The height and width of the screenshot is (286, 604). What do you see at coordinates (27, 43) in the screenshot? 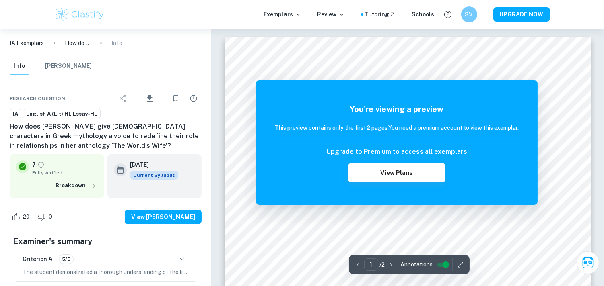
I see `a: IA Exemplars` at bounding box center [27, 43].